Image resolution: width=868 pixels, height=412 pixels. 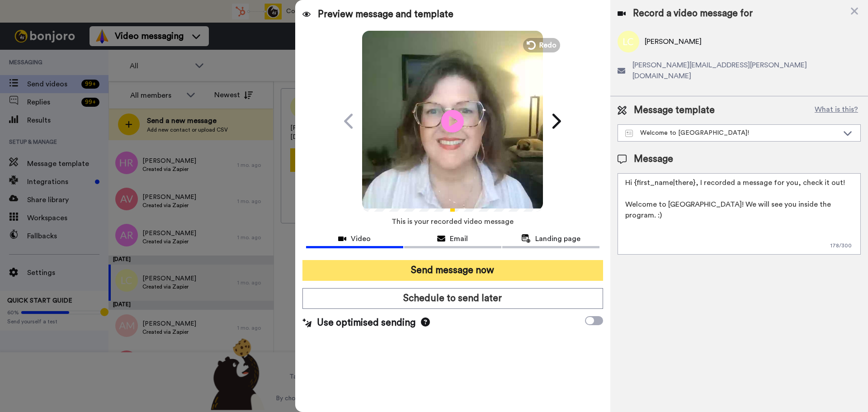 What do you see at coordinates (558, 239) in the screenshot?
I see `span: Landing page` at bounding box center [558, 239].